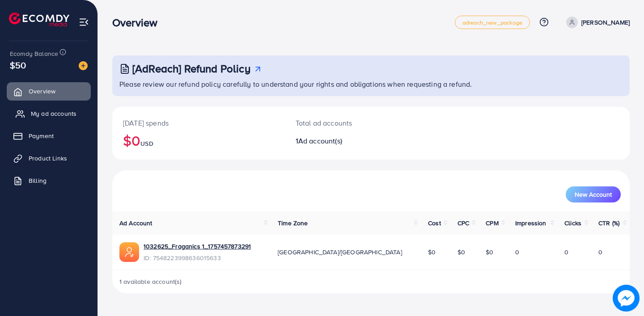 Image resolution: width=644 pixels, height=316 pixels. What do you see at coordinates (530, 223) in the screenshot?
I see `span: Impression` at bounding box center [530, 223].